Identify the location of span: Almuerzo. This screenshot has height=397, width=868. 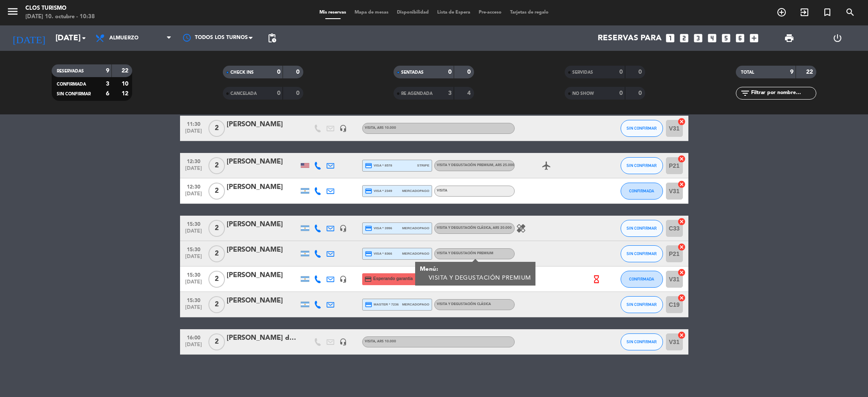
(123, 38).